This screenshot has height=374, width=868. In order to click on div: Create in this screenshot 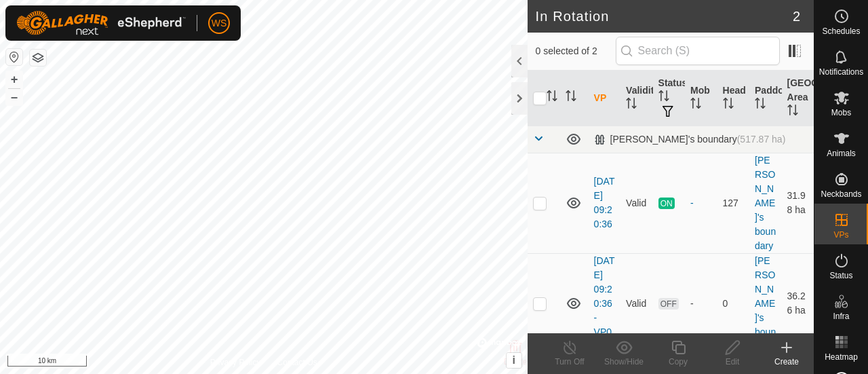, I will do `click(787, 361)`.